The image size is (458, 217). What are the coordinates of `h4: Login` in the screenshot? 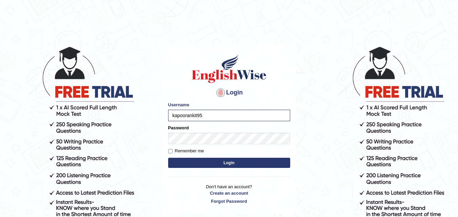 It's located at (229, 93).